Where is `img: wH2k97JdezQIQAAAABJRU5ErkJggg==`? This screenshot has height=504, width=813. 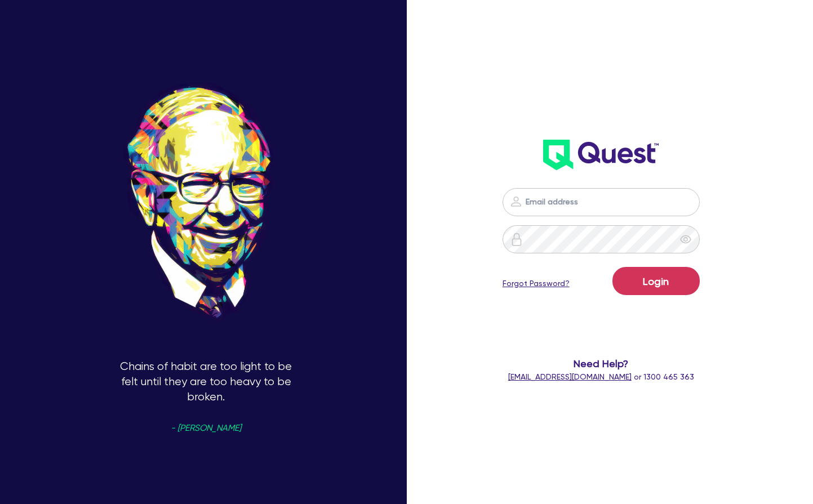
img: wH2k97JdezQIQAAAABJRU5ErkJggg== is located at coordinates (600, 155).